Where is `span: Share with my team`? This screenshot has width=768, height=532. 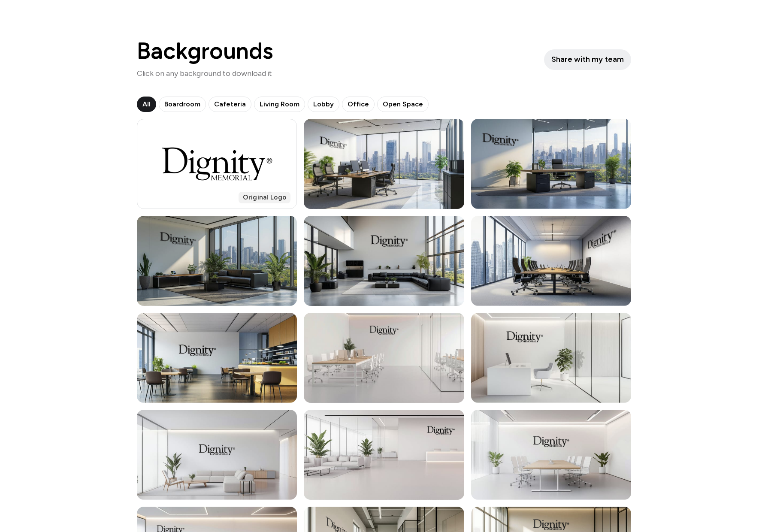 span: Share with my team is located at coordinates (587, 59).